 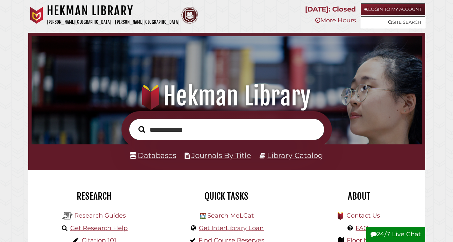 I want to click on h2: Research, so click(x=94, y=196).